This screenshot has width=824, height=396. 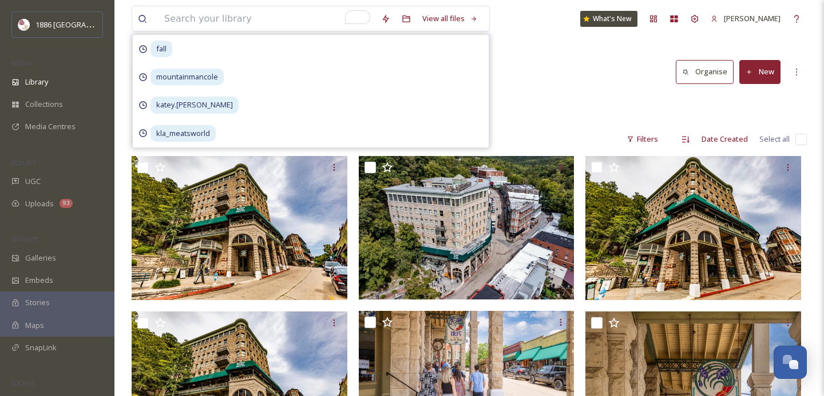 I want to click on a: What's New, so click(x=609, y=19).